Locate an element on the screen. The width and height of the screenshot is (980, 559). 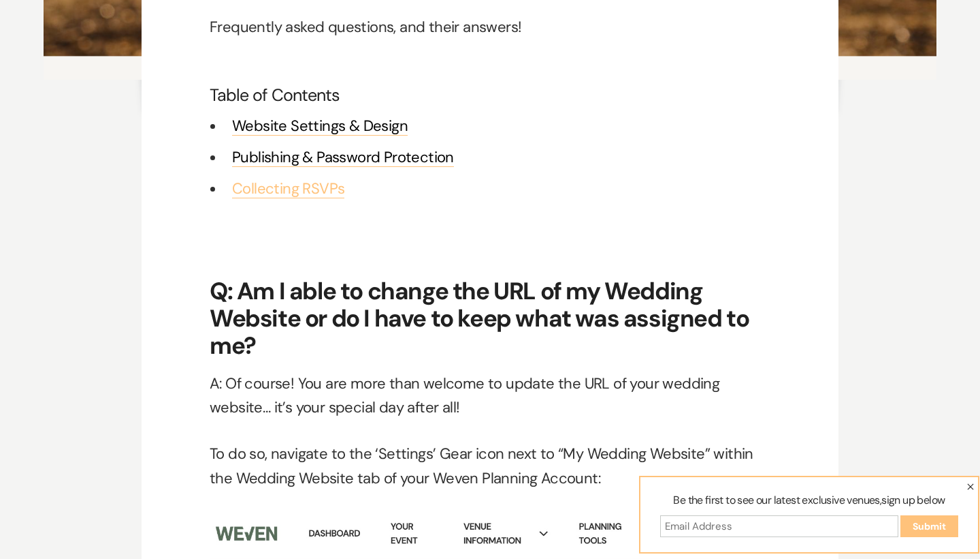
span: sign up below is located at coordinates (912, 499).